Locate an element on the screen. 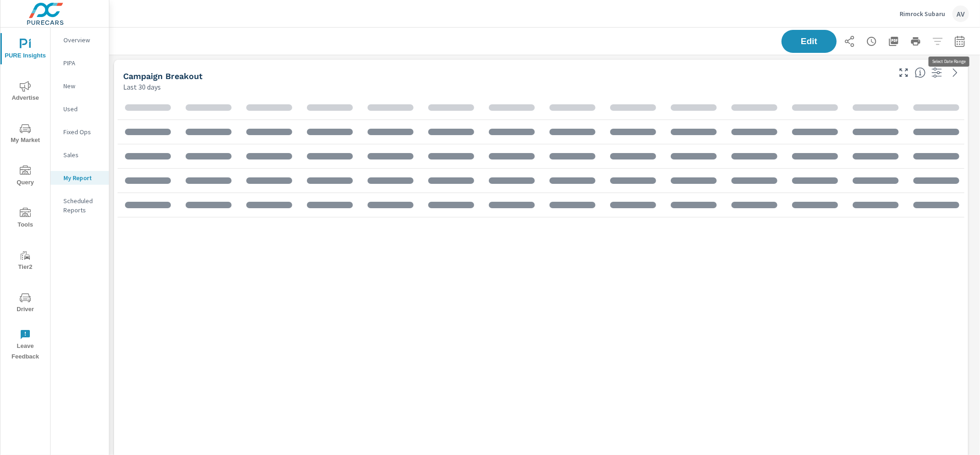 The width and height of the screenshot is (980, 455). div: Fixed Ops is located at coordinates (80, 132).